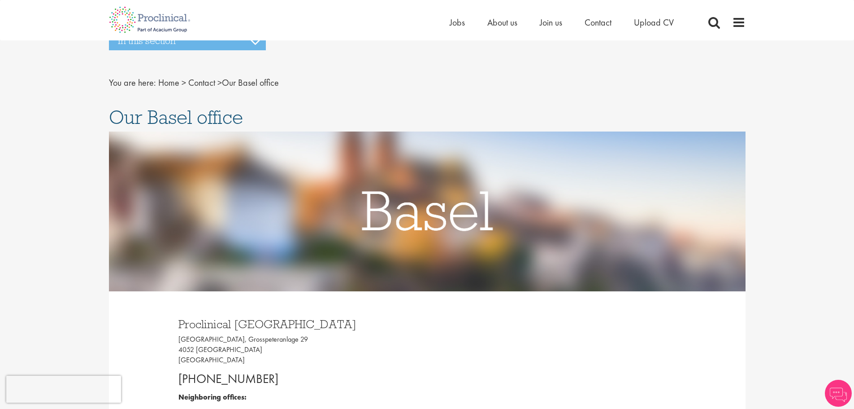  I want to click on span: Join us, so click(551, 22).